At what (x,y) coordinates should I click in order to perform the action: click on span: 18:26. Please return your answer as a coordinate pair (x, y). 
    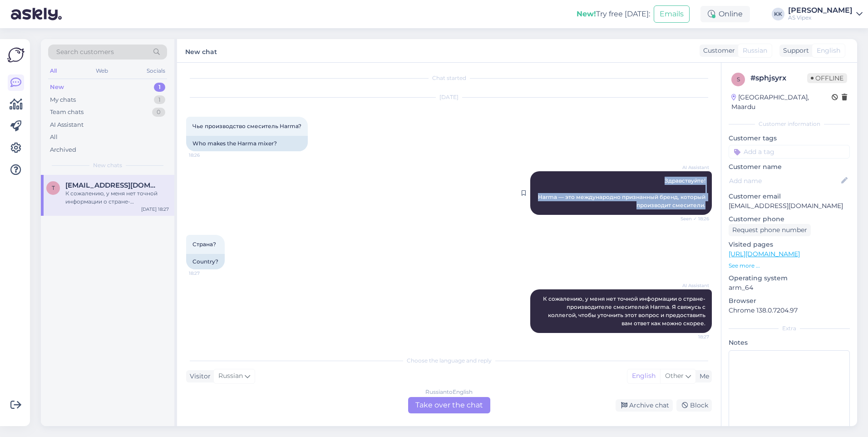
    Looking at the image, I should click on (206, 155).